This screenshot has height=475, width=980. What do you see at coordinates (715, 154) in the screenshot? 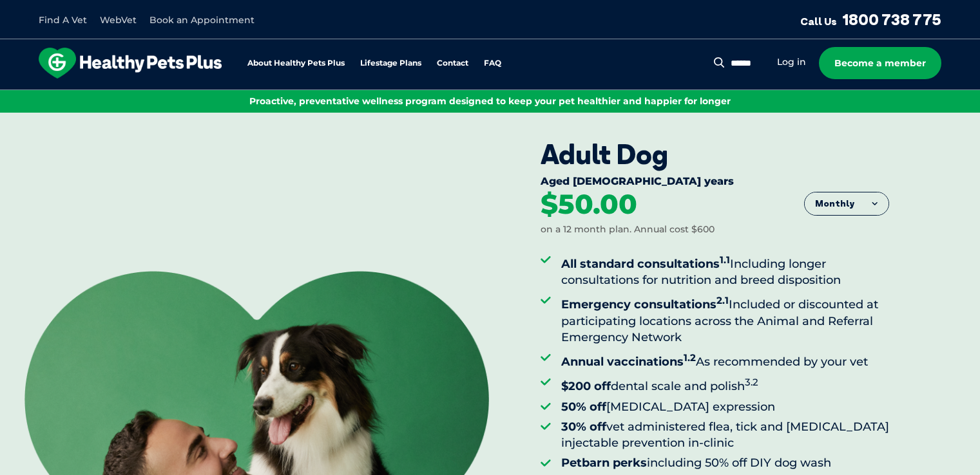
I see `div: Adult Dog` at bounding box center [715, 154].